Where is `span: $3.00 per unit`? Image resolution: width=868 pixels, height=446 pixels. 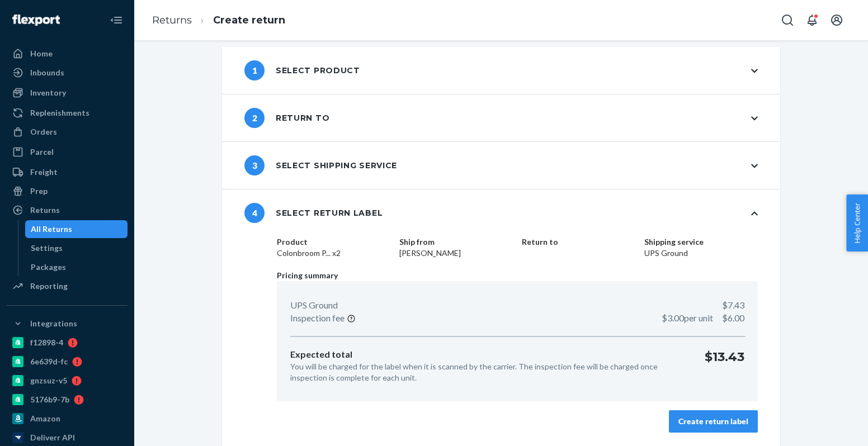
span: $3.00 per unit is located at coordinates (687, 318).